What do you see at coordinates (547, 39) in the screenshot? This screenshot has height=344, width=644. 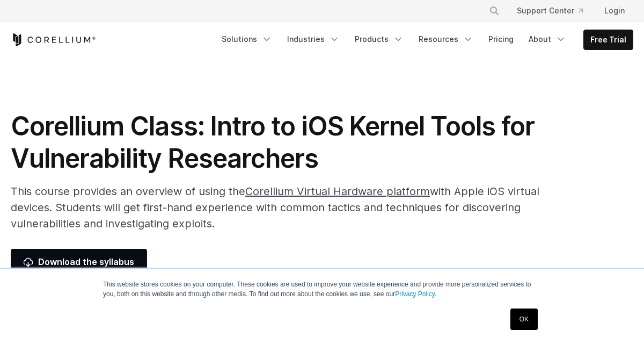 I see `a: About` at bounding box center [547, 39].